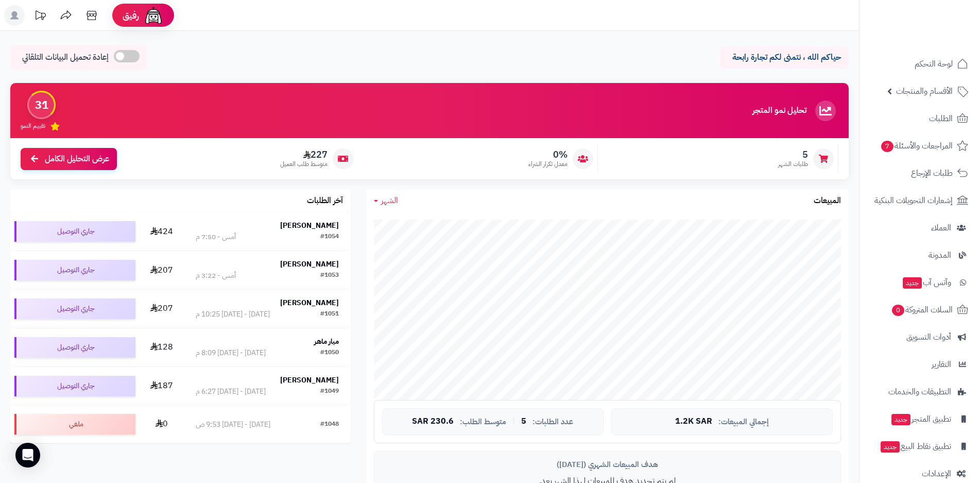 This screenshot has width=980, height=483. Describe the element at coordinates (744, 422) in the screenshot. I see `span: إجمالي المبيعات:` at that location.